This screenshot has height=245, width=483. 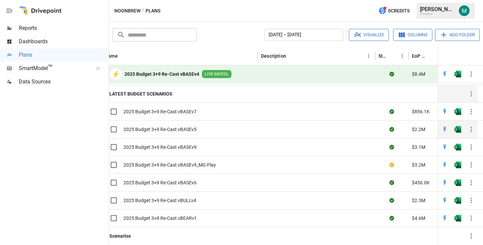 What do you see at coordinates (464, 11) in the screenshot?
I see `img: Michael Gross` at bounding box center [464, 11].